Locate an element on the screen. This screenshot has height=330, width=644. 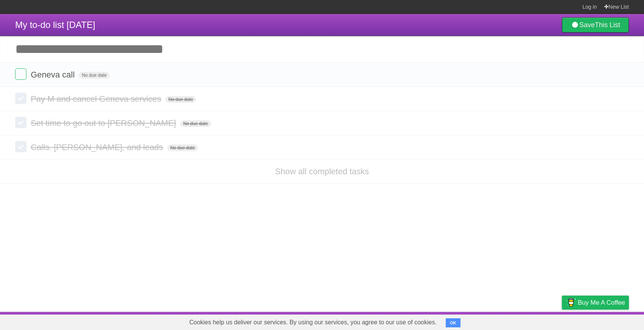
a: Developers is located at coordinates (501, 321).